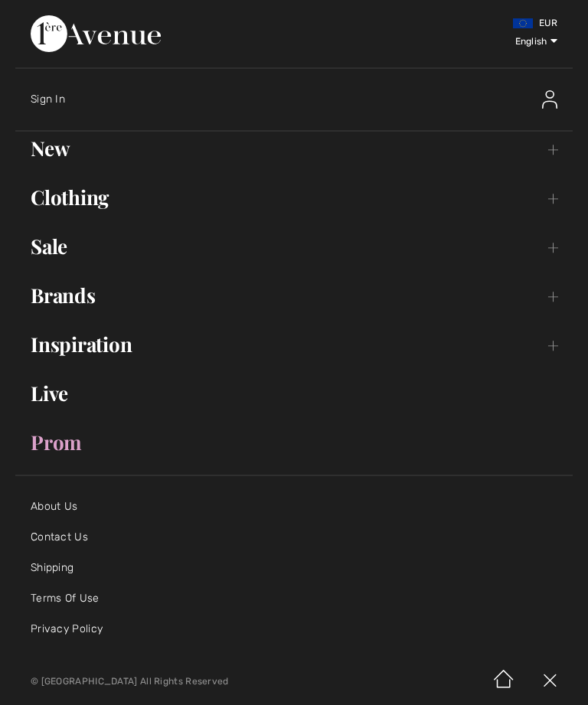 The height and width of the screenshot is (705, 588). Describe the element at coordinates (53, 506) in the screenshot. I see `a: About Us` at that location.